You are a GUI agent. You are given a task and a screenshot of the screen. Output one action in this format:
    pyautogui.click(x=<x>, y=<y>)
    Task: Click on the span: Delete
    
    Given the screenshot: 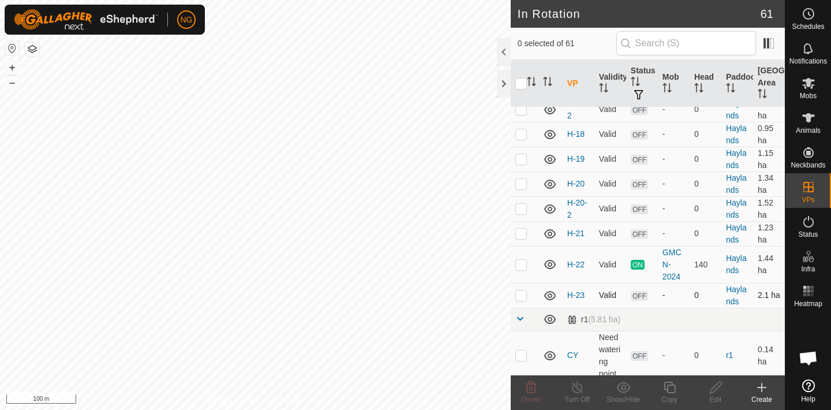 What is the action you would take?
    pyautogui.click(x=531, y=399)
    